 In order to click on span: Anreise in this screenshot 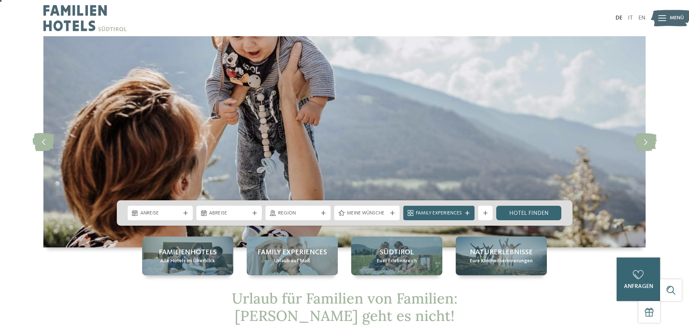, I will do `click(160, 213)`.